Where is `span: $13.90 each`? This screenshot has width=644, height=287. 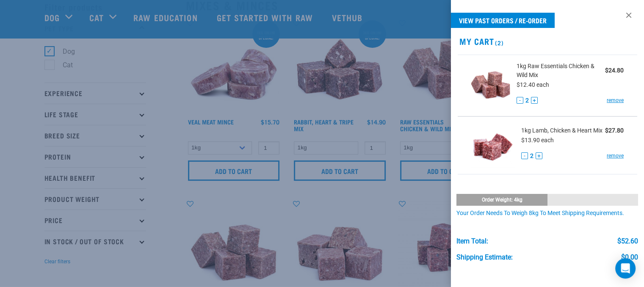 span: $13.90 each is located at coordinates (537, 140).